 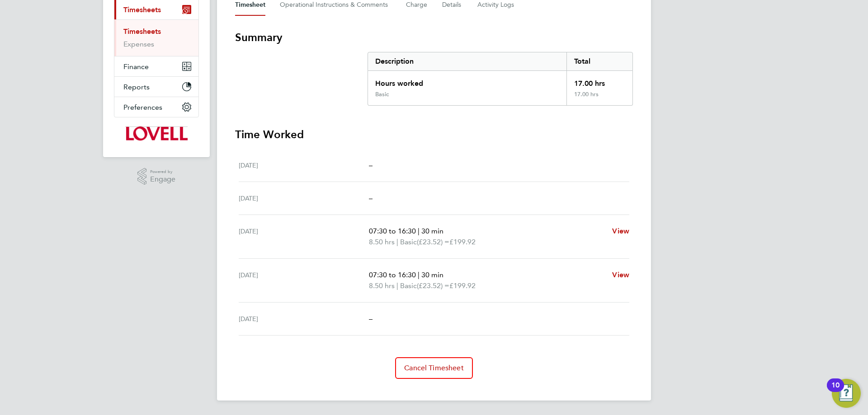 I want to click on section: Timesheet, so click(x=434, y=205).